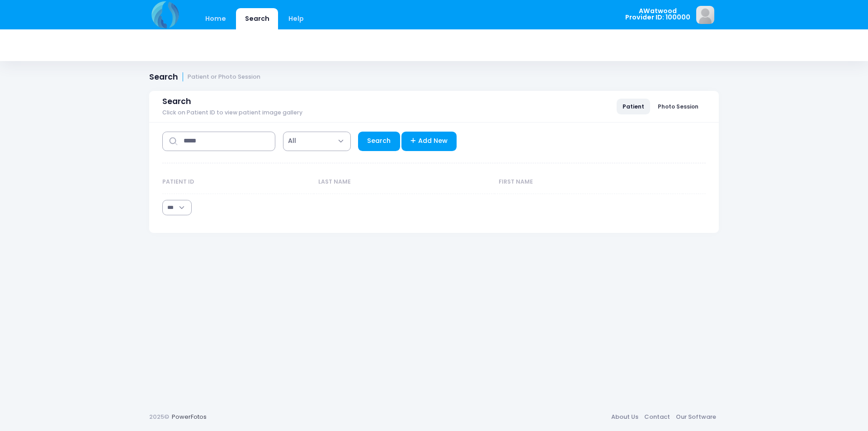  I want to click on a: Home, so click(215, 19).